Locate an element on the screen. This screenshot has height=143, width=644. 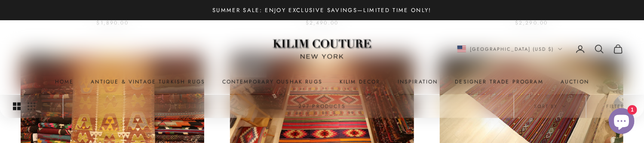
summary: Kilim Decor is located at coordinates (360, 82).